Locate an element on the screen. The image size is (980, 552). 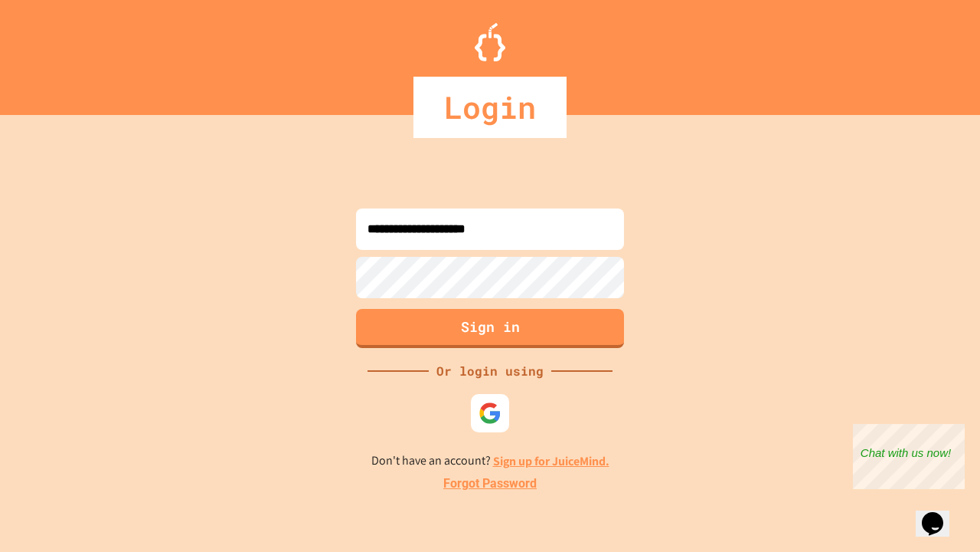
p: Don't have an account? is located at coordinates (490, 461).